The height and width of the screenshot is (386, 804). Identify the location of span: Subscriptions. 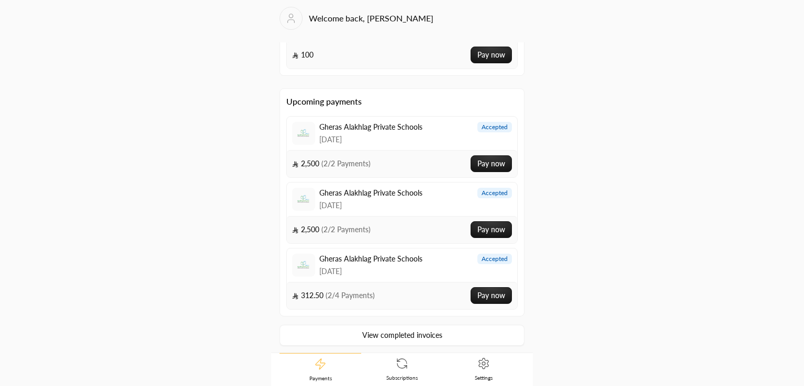
(402, 378).